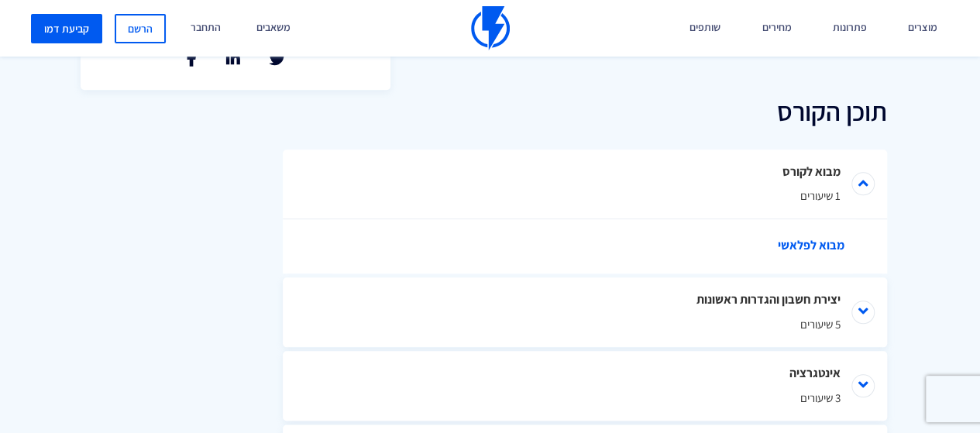 This screenshot has width=980, height=433. What do you see at coordinates (585, 398) in the screenshot?
I see `span: 3 שיעורים` at bounding box center [585, 398].